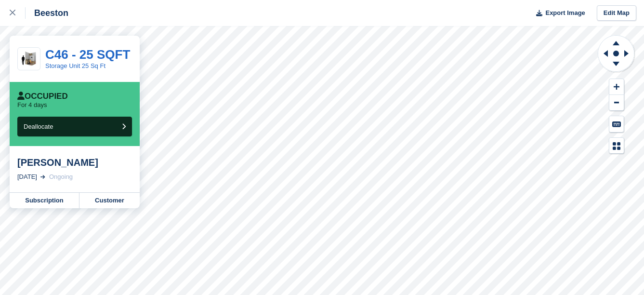 The height and width of the screenshot is (295, 644). I want to click on span: Export Image, so click(565, 13).